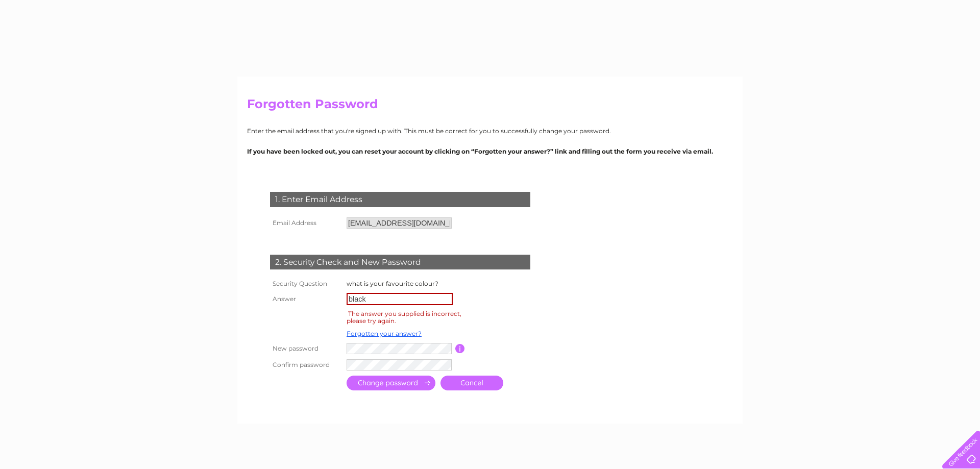  I want to click on div: The answer you supplied is incorrect, please try again., so click(404, 317).